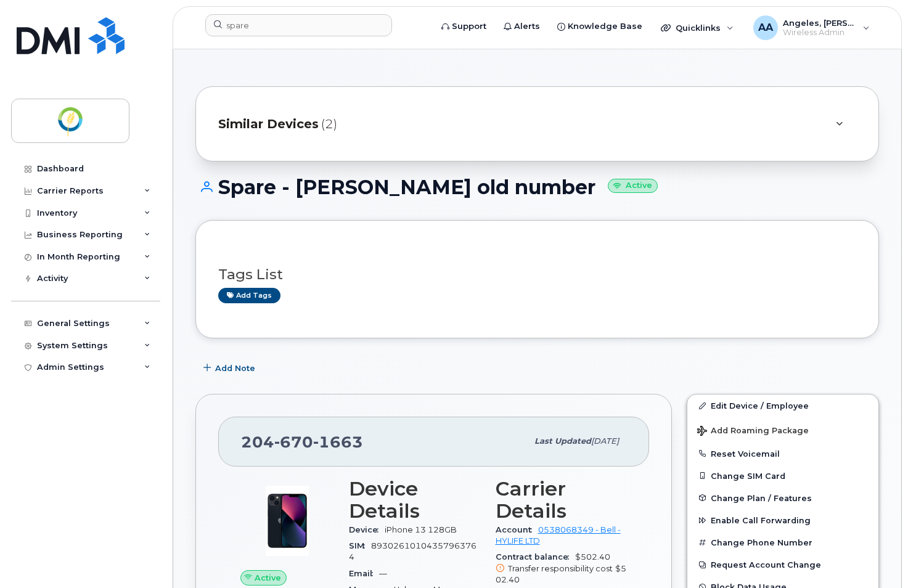  I want to click on span: Active, so click(267, 578).